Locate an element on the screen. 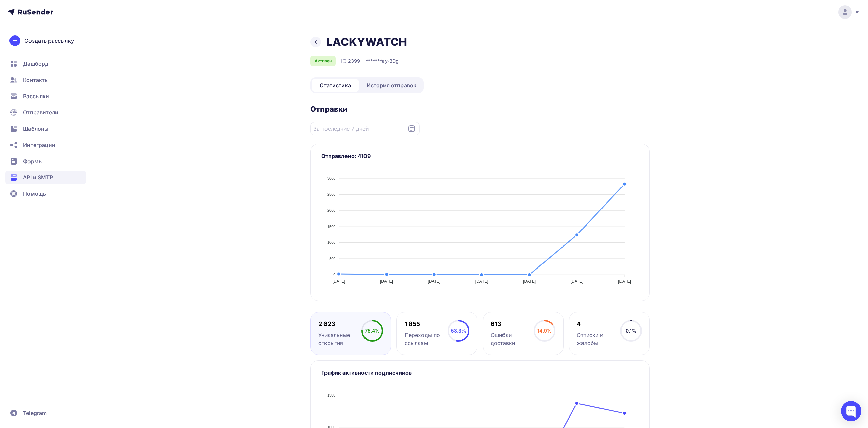 This screenshot has width=868, height=428. span: 53.3% is located at coordinates (458, 330).